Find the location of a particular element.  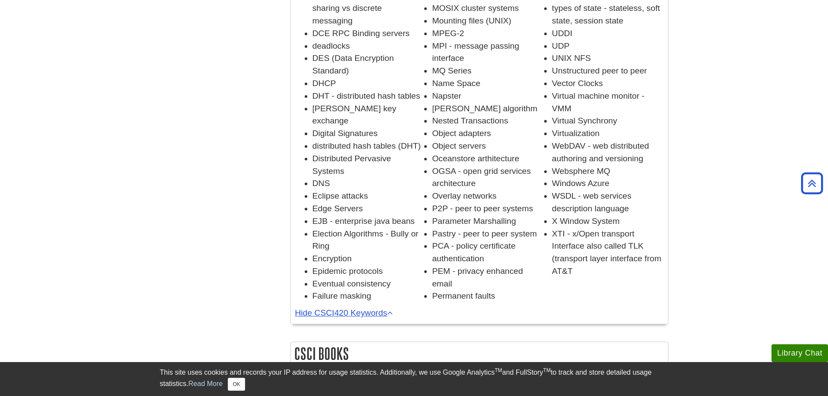

li: Mounting files (UNIX) is located at coordinates (488, 21).